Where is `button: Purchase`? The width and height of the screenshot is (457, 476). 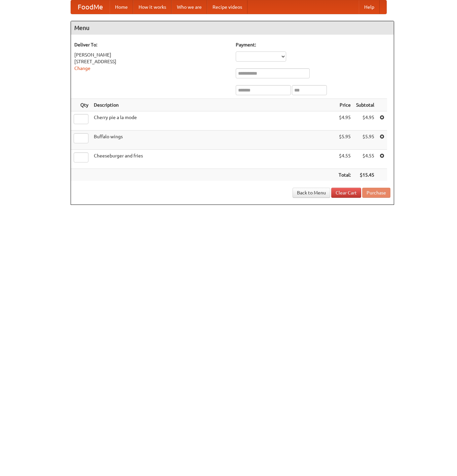 button: Purchase is located at coordinates (376, 193).